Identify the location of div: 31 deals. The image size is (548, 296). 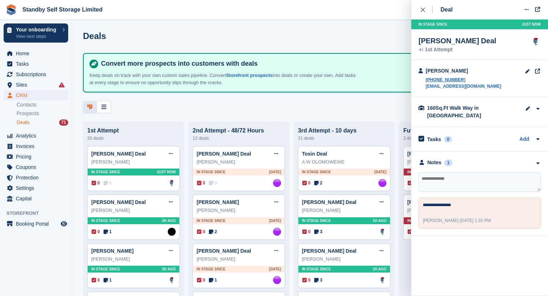
(344, 138).